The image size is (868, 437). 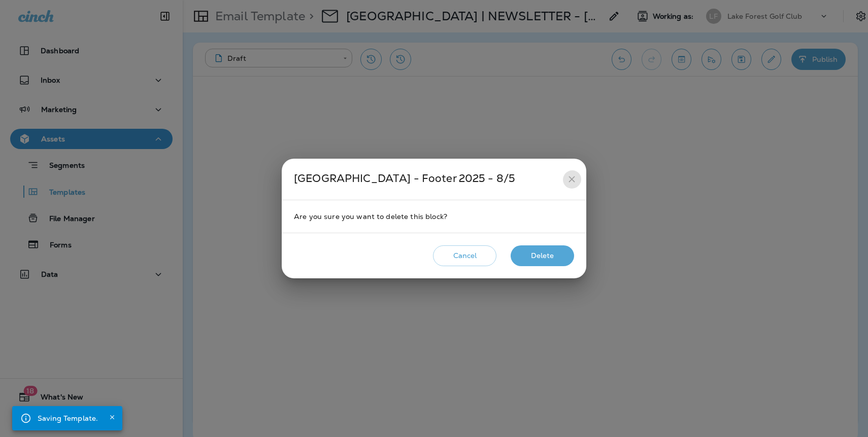 I want to click on button: Cancel, so click(x=464, y=256).